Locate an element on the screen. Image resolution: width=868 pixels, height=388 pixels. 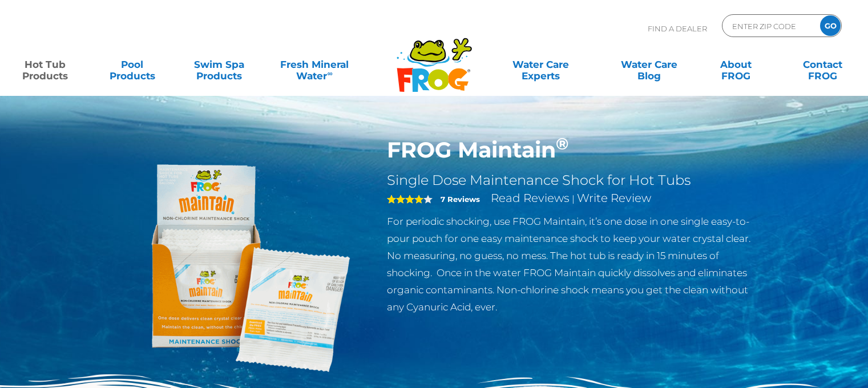
a: Water CareExperts is located at coordinates (540, 65).